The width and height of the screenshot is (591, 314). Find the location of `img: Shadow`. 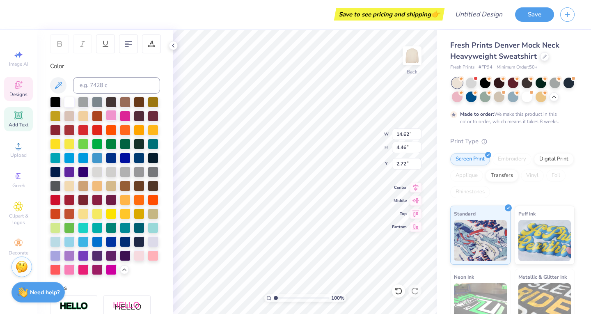

img: Shadow is located at coordinates (127, 306).